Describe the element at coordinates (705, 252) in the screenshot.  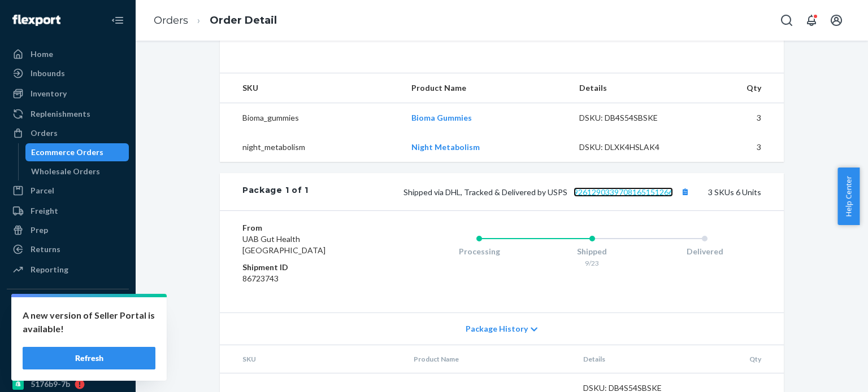
I see `div: Delivered` at that location.